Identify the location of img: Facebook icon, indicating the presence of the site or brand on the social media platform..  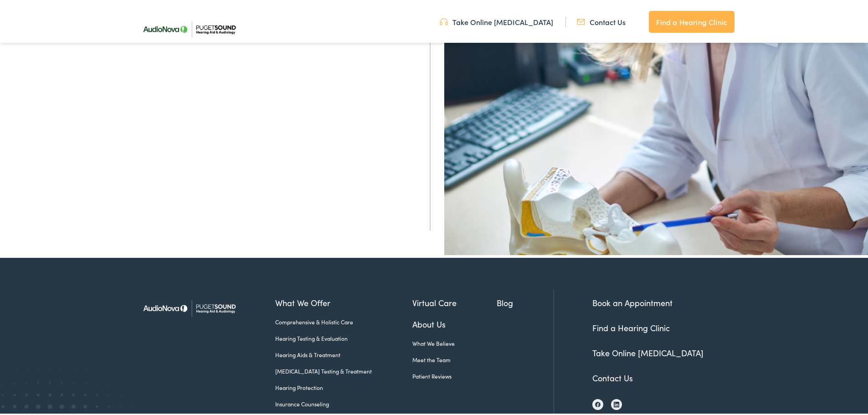
(598, 402).